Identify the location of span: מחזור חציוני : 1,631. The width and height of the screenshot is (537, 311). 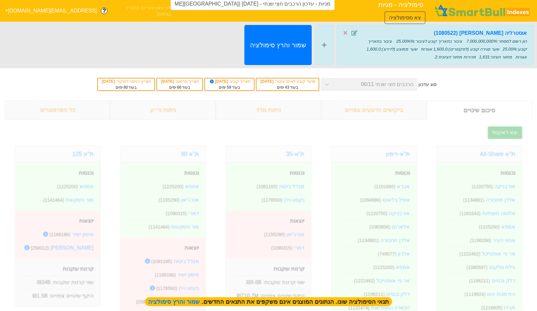
(496, 57).